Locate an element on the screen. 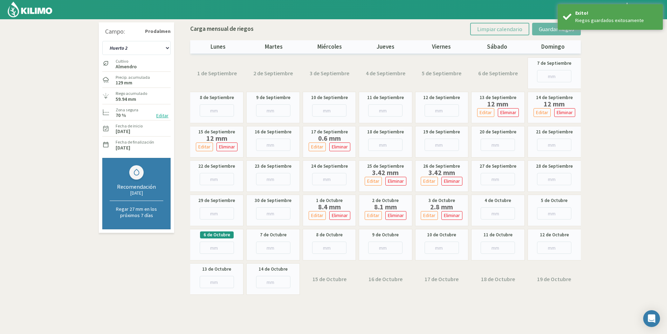 This screenshot has width=667, height=334. label: 8.1 mm is located at coordinates (385, 207).